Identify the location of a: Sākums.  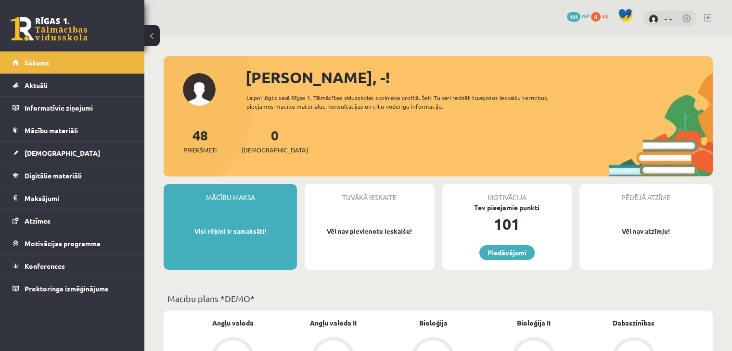
(72, 63).